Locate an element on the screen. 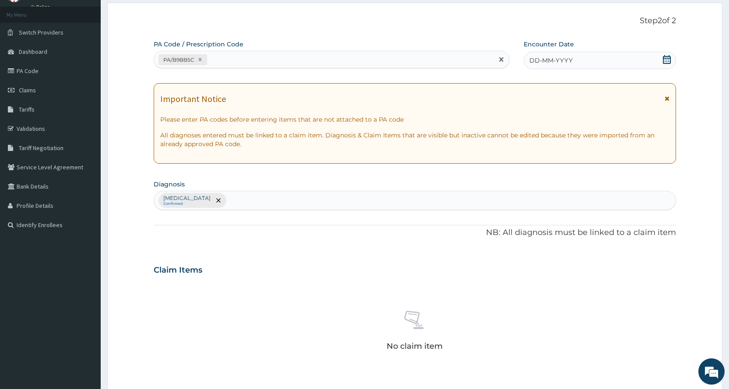  p: All diagnoses entered must be linked to a claim item. Diagnosis & Claim Items that are visible bu... is located at coordinates (415, 140).